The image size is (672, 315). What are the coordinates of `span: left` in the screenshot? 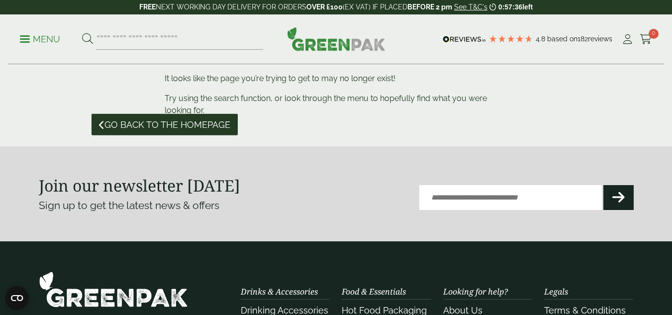 It's located at (527, 7).